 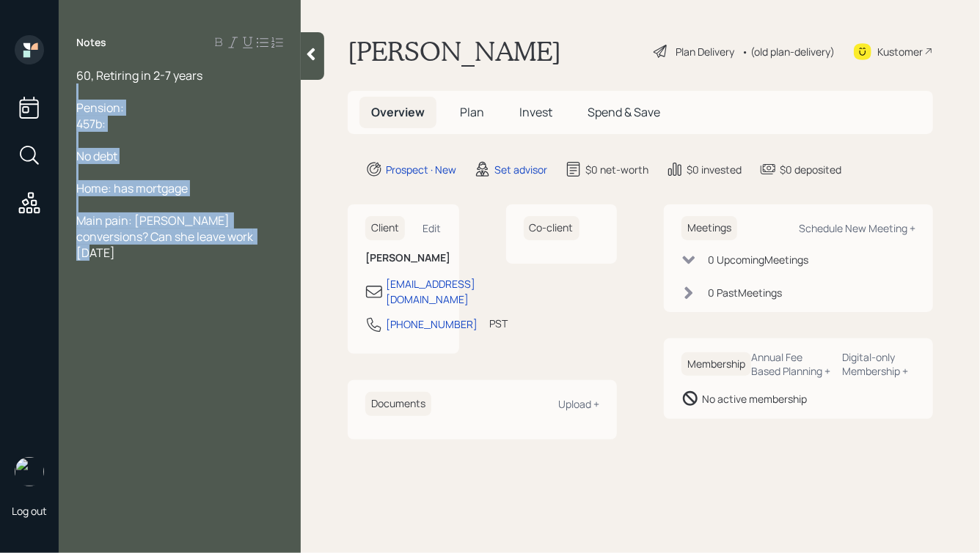 What do you see at coordinates (710, 228) in the screenshot?
I see `h6: Meetings` at bounding box center [710, 228].